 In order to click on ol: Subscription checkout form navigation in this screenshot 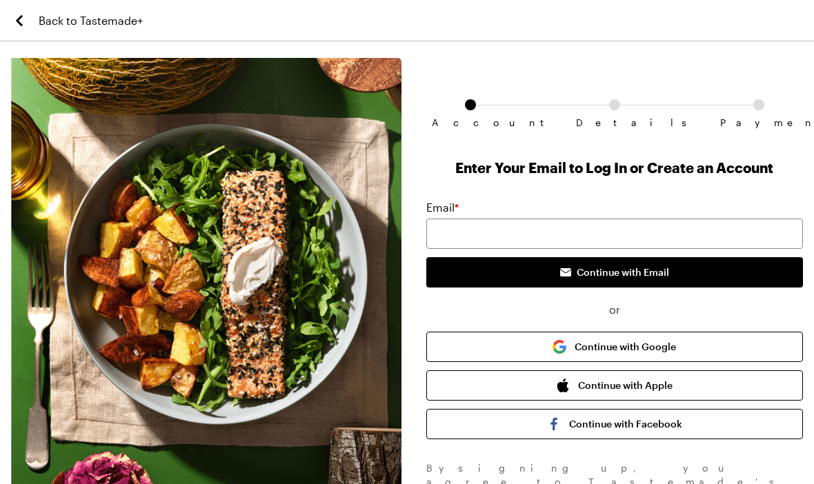, I will do `click(615, 108)`.